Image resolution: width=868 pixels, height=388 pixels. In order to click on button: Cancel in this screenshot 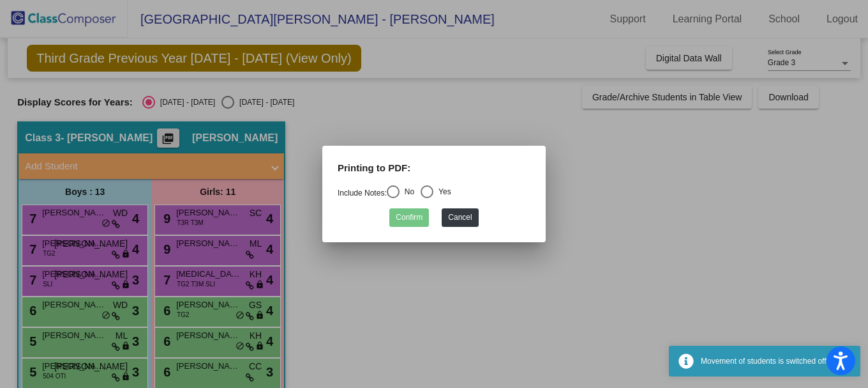, I will do `click(459, 217)`.